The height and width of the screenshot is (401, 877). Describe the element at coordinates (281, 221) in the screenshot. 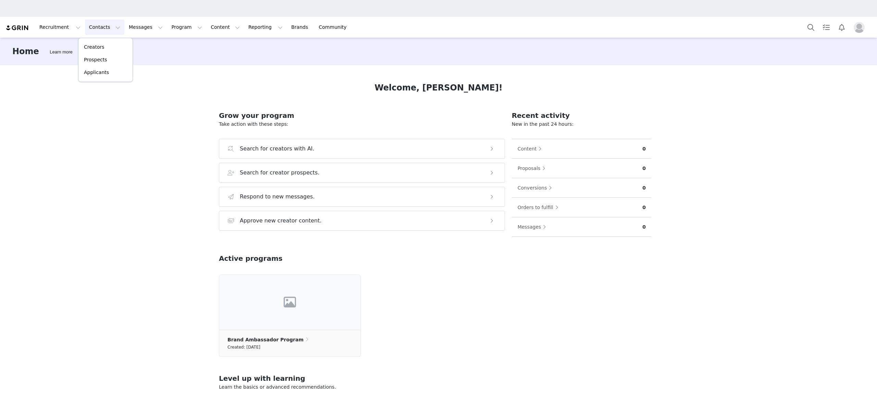

I see `h3: Approve new creator content.` at that location.